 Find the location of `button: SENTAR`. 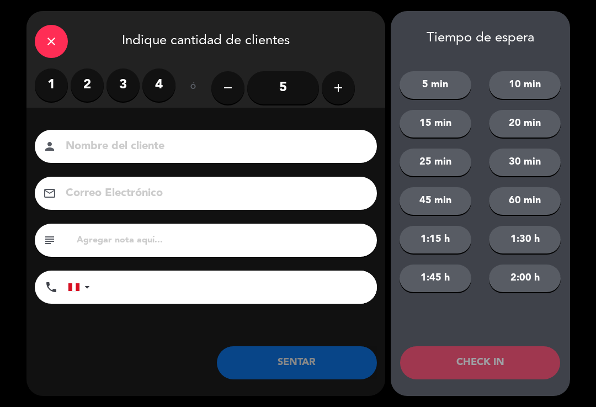

button: SENTAR is located at coordinates (297, 363).